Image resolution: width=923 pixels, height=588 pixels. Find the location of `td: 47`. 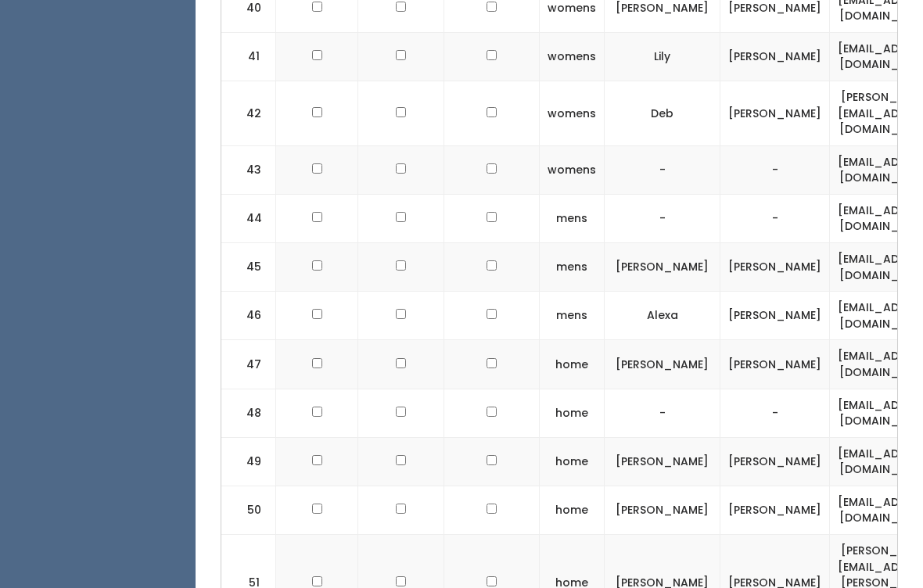

td: 47 is located at coordinates (249, 365).